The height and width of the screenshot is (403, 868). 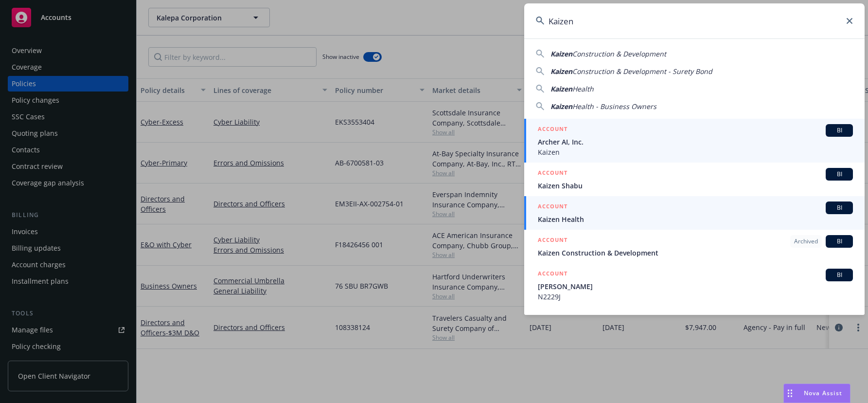 I want to click on a: ACCOUNTArchivedBIKaizen Construction & Development, so click(x=694, y=246).